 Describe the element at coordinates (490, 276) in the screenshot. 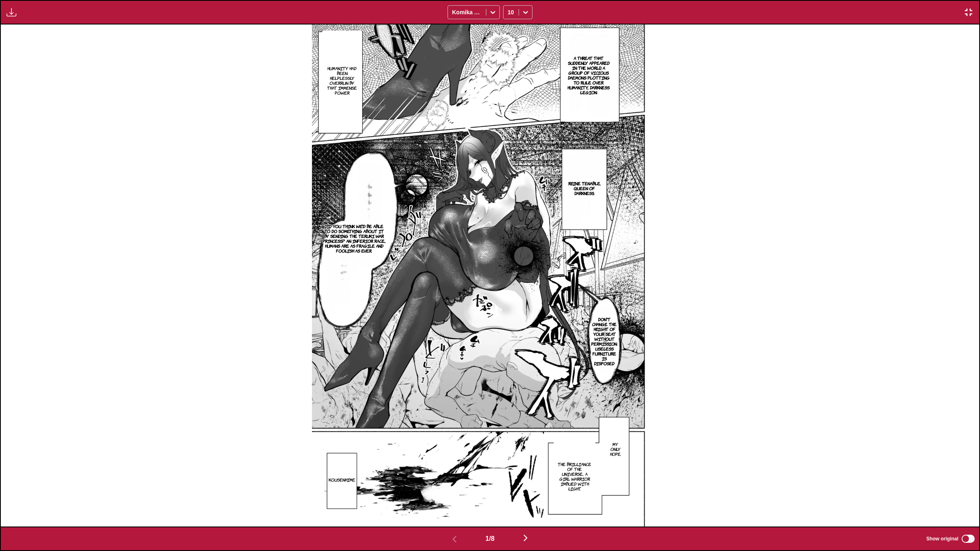

I see `img: Manga Panel` at that location.